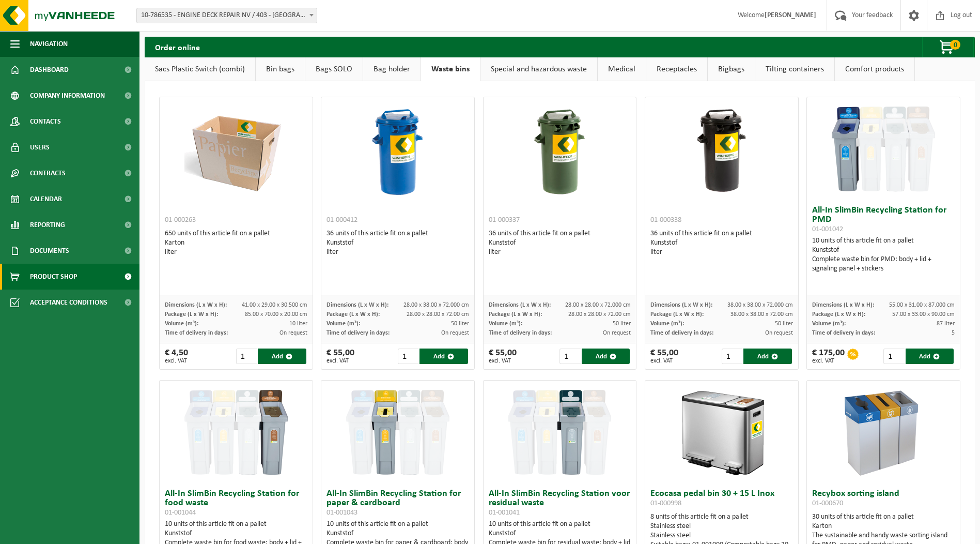 This screenshot has height=544, width=980. Describe the element at coordinates (666, 503) in the screenshot. I see `span: 01-000998` at that location.